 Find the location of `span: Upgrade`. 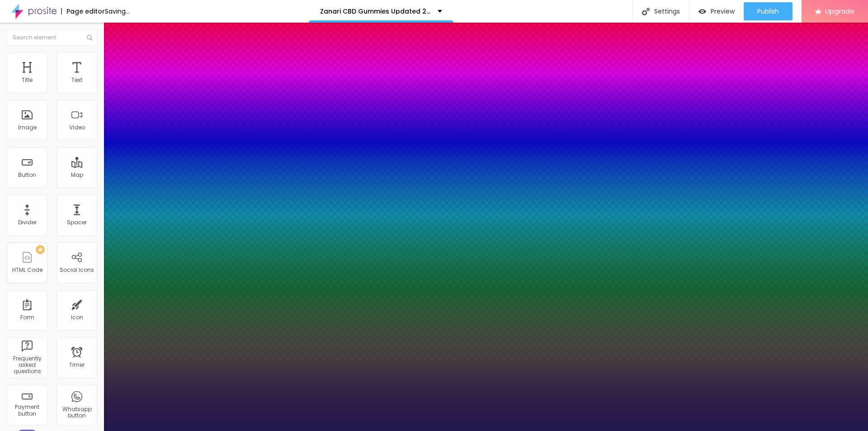

span: Upgrade is located at coordinates (839, 11).